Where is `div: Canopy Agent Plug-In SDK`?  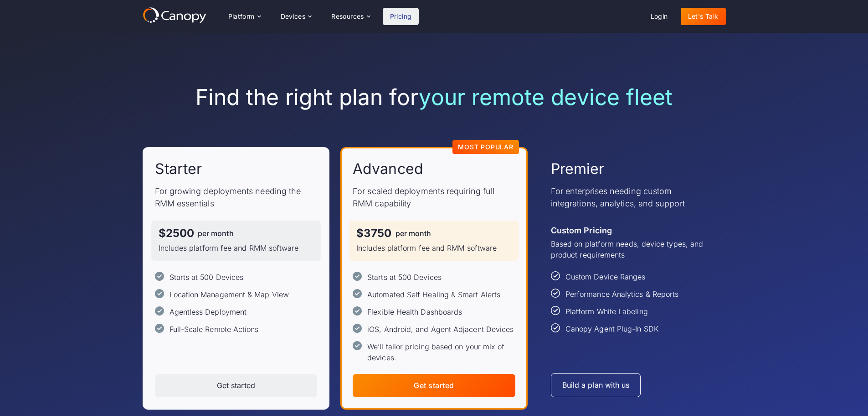
div: Canopy Agent Plug-In SDK is located at coordinates (612, 329).